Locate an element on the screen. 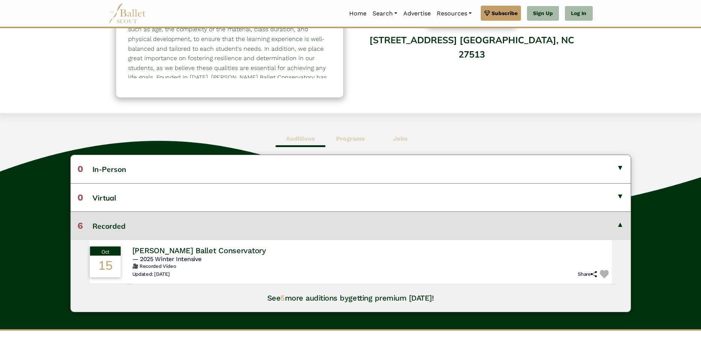 This screenshot has width=701, height=348. h6: Share is located at coordinates (587, 274).